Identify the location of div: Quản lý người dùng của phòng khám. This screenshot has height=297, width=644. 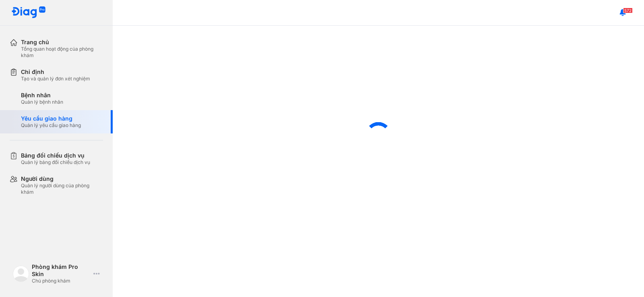
(62, 189).